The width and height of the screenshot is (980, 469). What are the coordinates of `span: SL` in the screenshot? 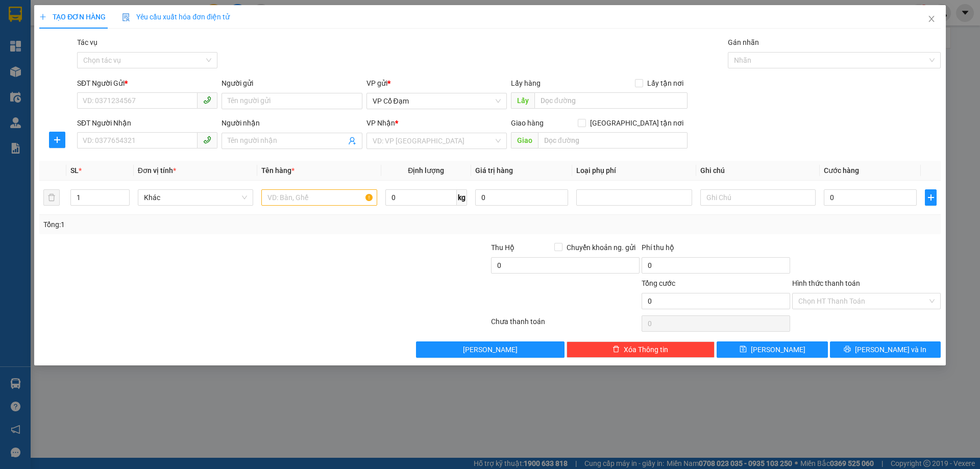 It's located at (74, 171).